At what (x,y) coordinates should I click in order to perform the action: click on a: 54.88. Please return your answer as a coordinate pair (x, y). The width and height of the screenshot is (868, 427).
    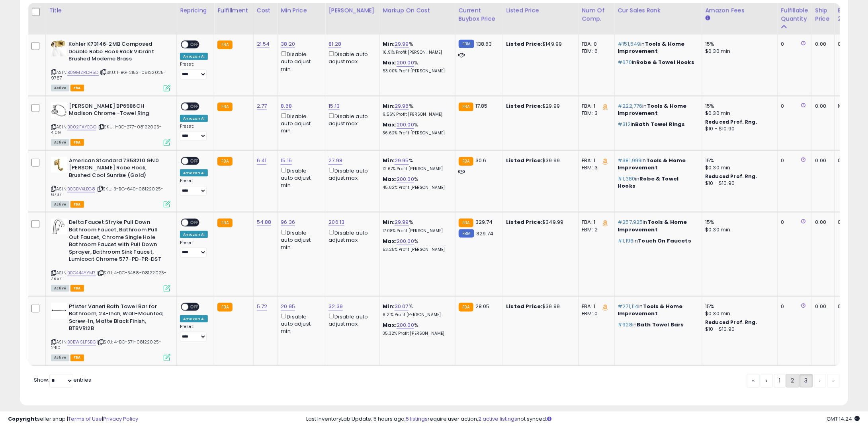
    Looking at the image, I should click on (264, 222).